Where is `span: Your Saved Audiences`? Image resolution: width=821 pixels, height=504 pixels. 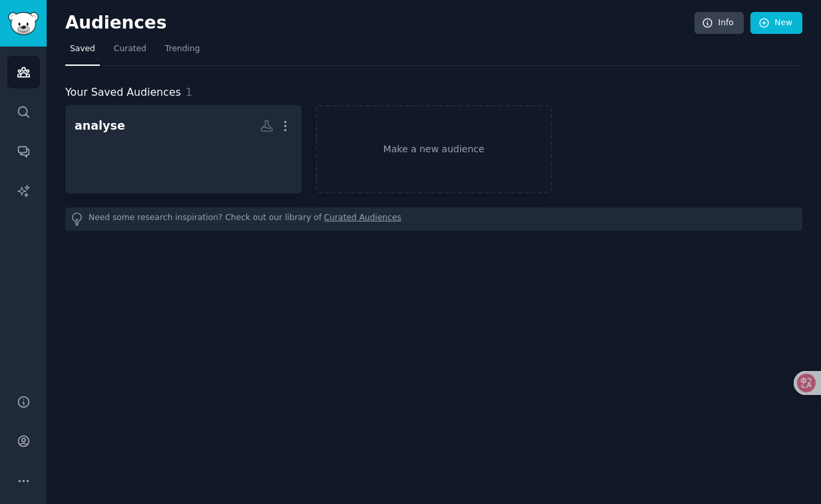
span: Your Saved Audiences is located at coordinates (123, 92).